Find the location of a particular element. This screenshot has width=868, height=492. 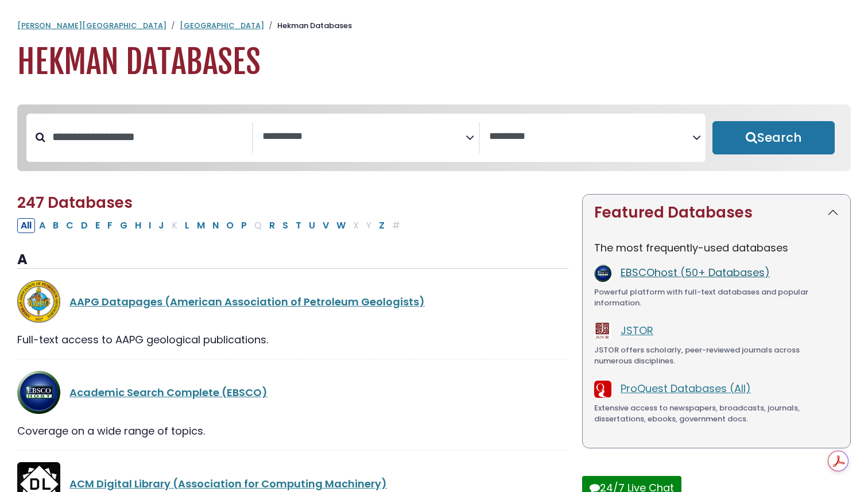

button: Filter Results S is located at coordinates (286, 226).